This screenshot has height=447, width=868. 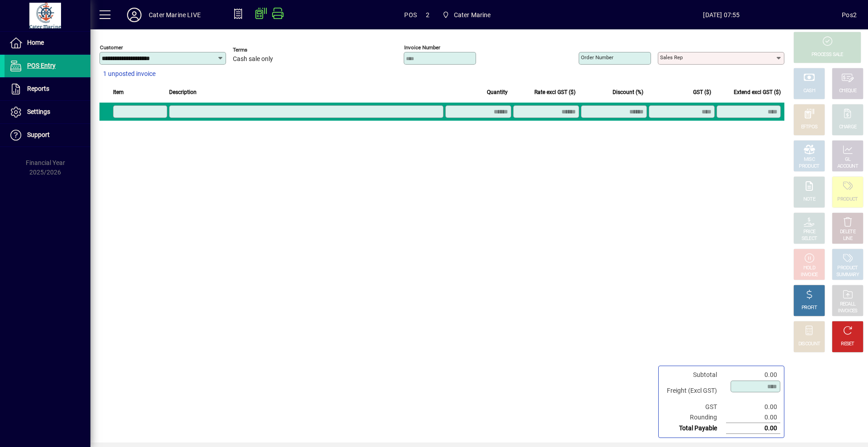 What do you see at coordinates (849, 239) in the screenshot?
I see `div: LINE` at bounding box center [849, 239].